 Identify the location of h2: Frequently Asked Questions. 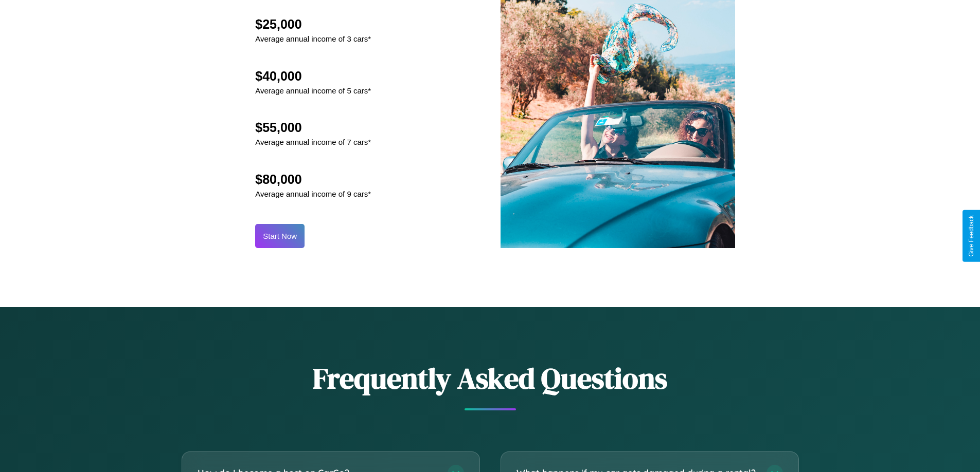
(490, 378).